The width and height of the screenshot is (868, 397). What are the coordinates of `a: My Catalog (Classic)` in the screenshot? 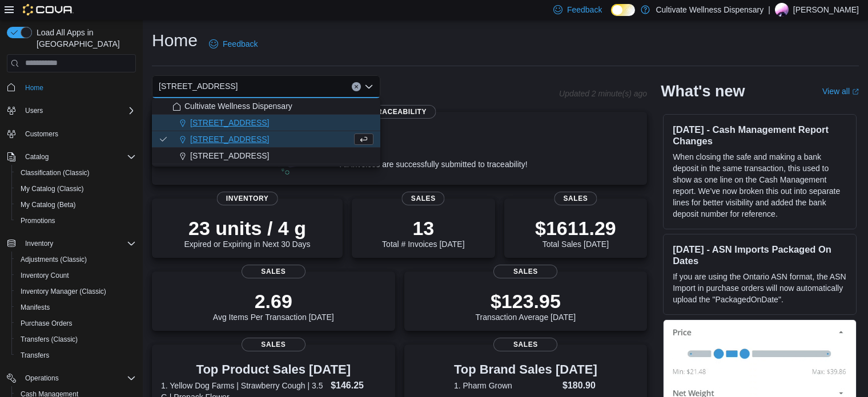 It's located at (52, 189).